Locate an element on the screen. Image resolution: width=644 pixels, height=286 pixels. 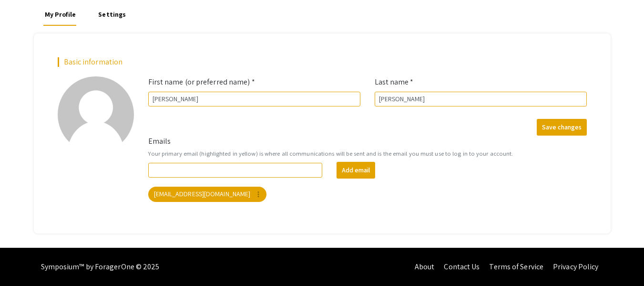
button: Add email is located at coordinates (356, 170).